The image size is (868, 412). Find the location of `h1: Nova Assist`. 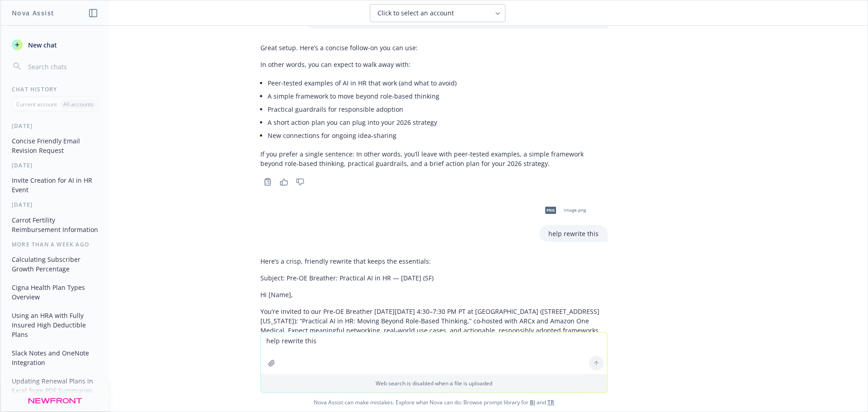

h1: Nova Assist is located at coordinates (33, 13).